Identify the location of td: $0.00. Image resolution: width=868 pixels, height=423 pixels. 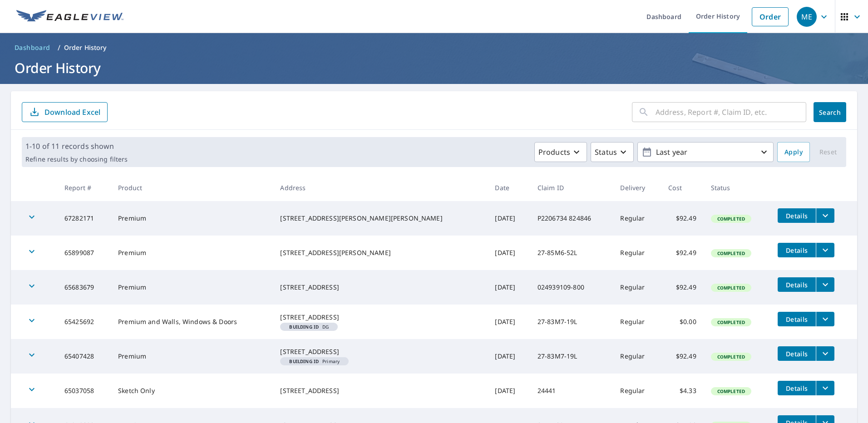
(682, 322).